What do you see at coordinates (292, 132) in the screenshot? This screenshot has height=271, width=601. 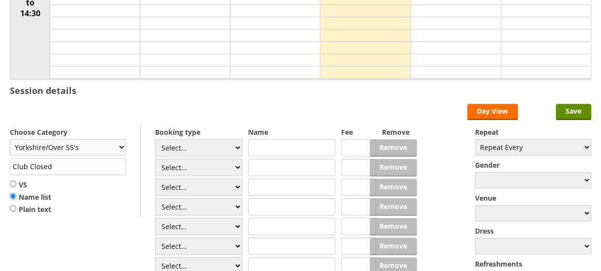 I see `label: Name` at bounding box center [292, 132].